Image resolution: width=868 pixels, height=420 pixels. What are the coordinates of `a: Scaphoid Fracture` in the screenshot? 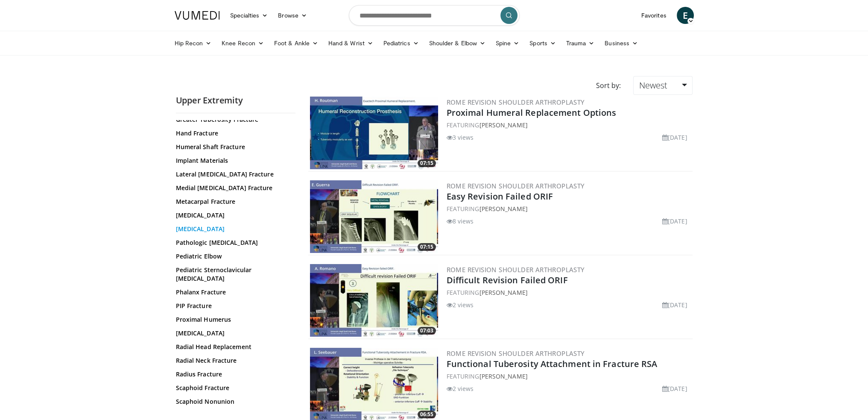 It's located at (234, 387).